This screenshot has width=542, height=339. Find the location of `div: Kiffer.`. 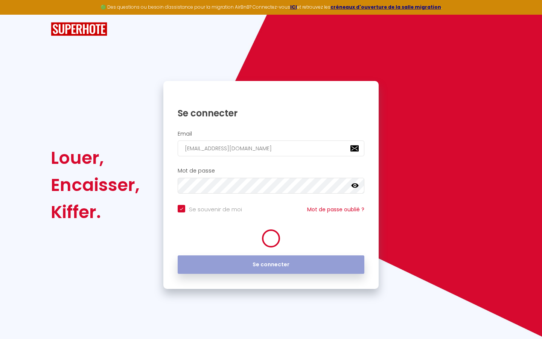

div: Kiffer. is located at coordinates (95, 212).